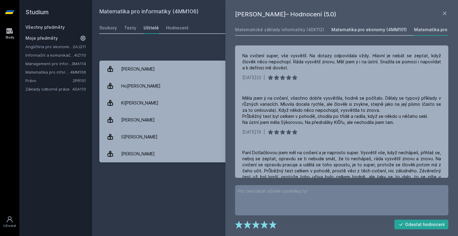  What do you see at coordinates (177, 28) in the screenshot?
I see `div: Hodnocení` at bounding box center [177, 28].